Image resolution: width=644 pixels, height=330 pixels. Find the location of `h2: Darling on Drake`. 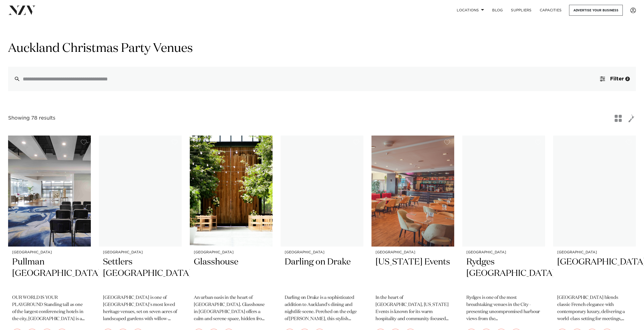

h2: Darling on Drake is located at coordinates (322, 273).